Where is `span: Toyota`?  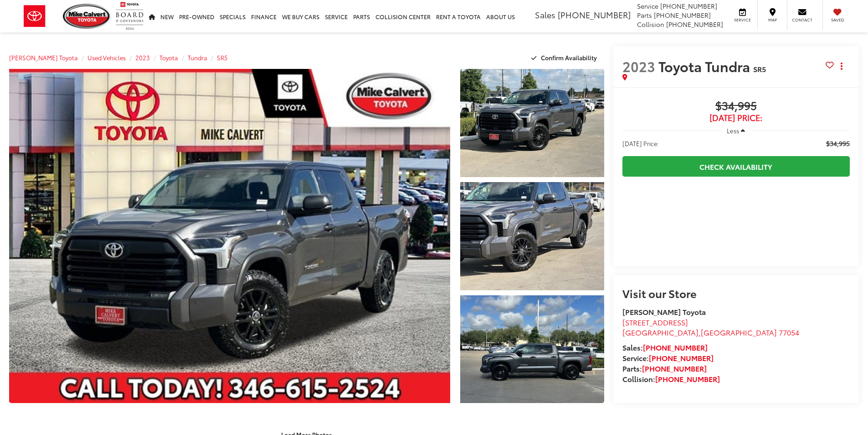 span: Toyota is located at coordinates (168, 57).